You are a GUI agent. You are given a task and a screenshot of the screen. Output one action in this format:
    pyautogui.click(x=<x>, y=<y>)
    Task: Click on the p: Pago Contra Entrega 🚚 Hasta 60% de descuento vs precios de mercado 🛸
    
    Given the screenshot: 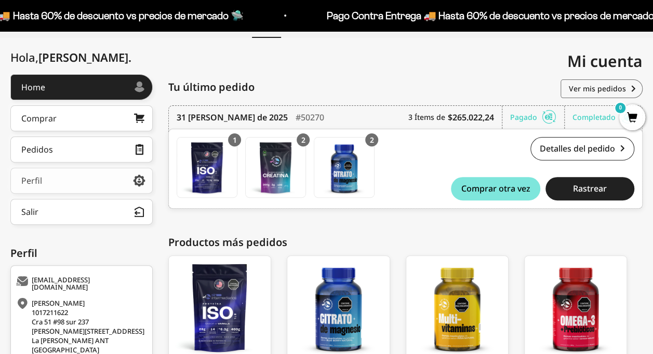 What is the action you would take?
    pyautogui.click(x=437, y=16)
    